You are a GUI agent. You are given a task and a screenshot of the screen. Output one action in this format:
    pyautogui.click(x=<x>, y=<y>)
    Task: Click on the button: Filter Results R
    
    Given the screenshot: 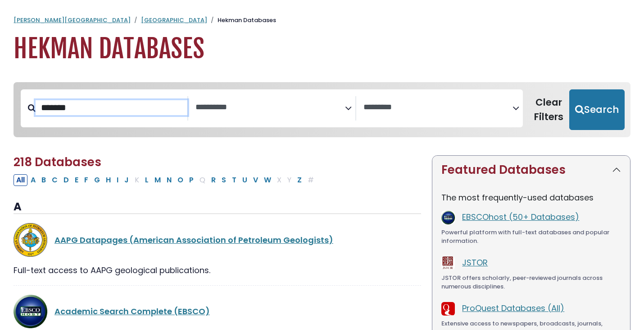 What is the action you would take?
    pyautogui.click(x=214, y=180)
    